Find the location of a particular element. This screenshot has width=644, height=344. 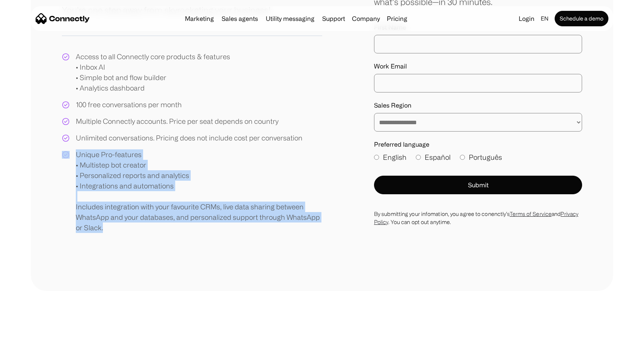

input: English is located at coordinates (376, 157).